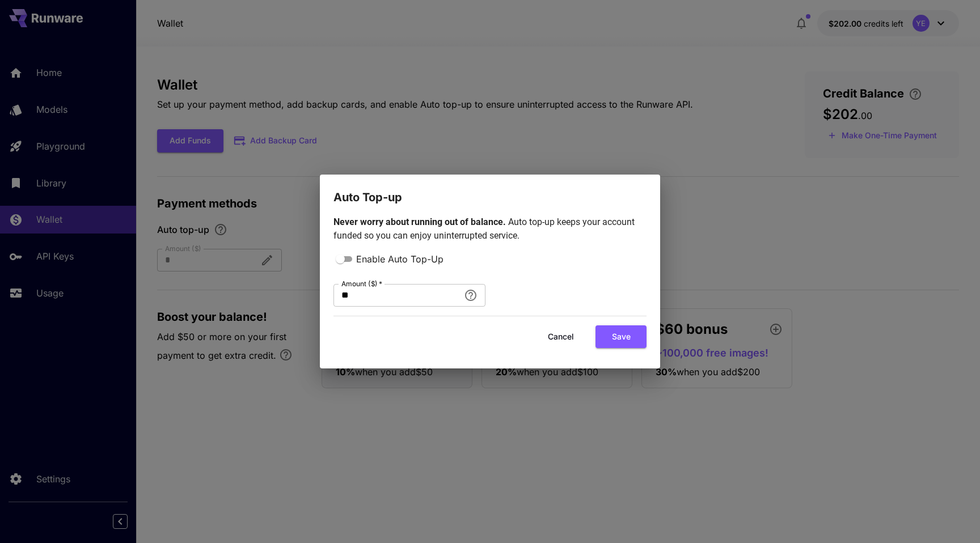  Describe the element at coordinates (561, 337) in the screenshot. I see `button: Cancel` at that location.